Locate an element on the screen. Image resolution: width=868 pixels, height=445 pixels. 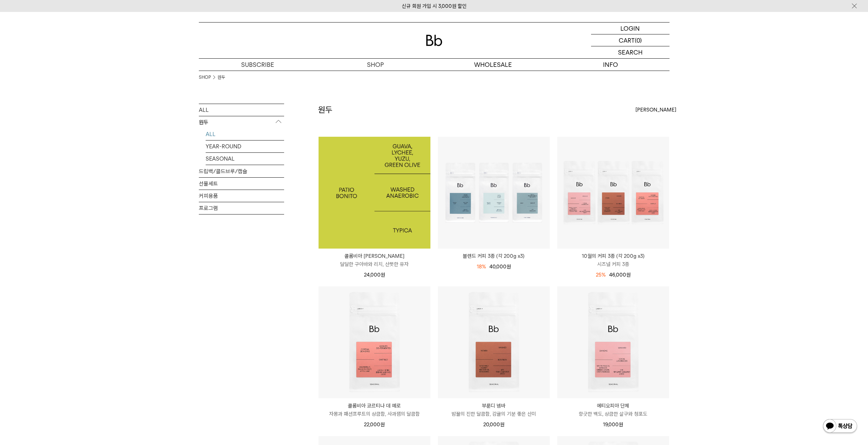
a: 부룬디 넴바 is located at coordinates (494, 343).